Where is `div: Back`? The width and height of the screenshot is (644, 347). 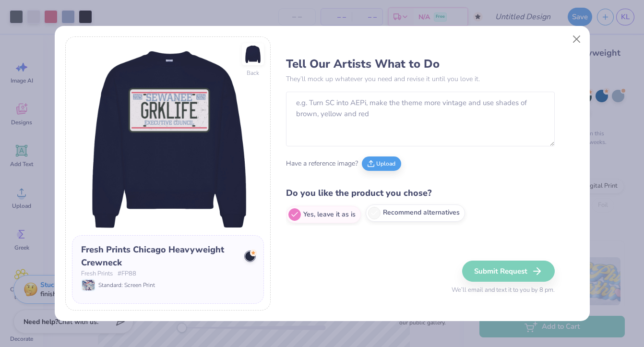
div: Back is located at coordinates (253, 73).